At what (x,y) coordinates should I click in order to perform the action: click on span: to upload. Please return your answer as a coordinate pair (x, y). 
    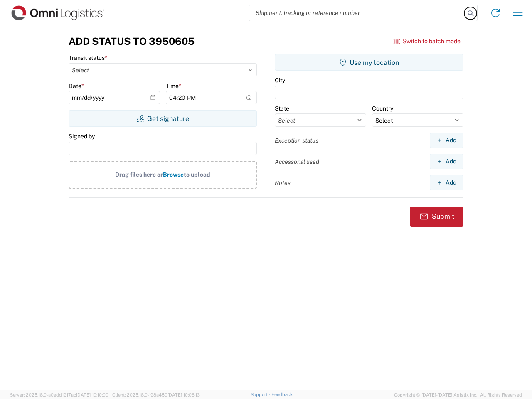
    Looking at the image, I should click on (197, 174).